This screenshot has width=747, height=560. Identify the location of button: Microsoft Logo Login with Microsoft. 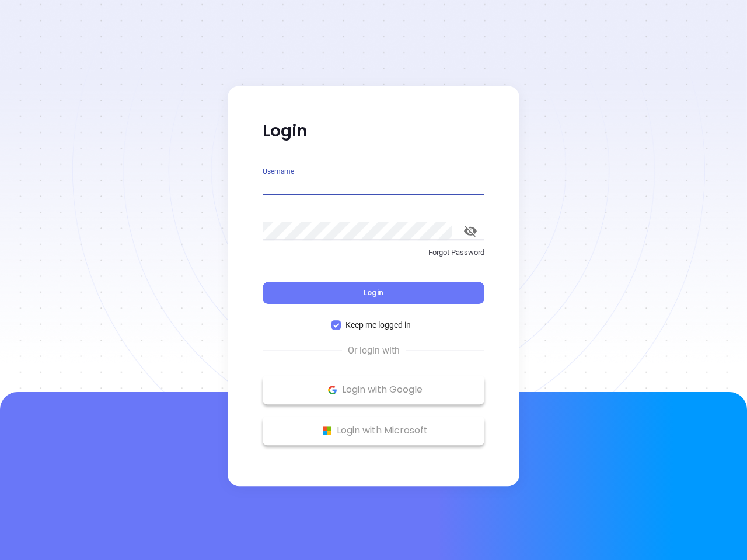
(374, 431).